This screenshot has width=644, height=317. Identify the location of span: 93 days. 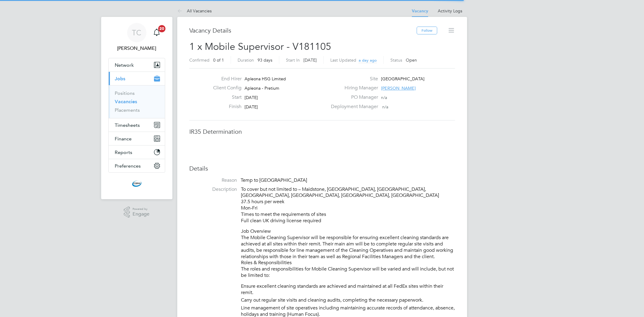
(265, 60).